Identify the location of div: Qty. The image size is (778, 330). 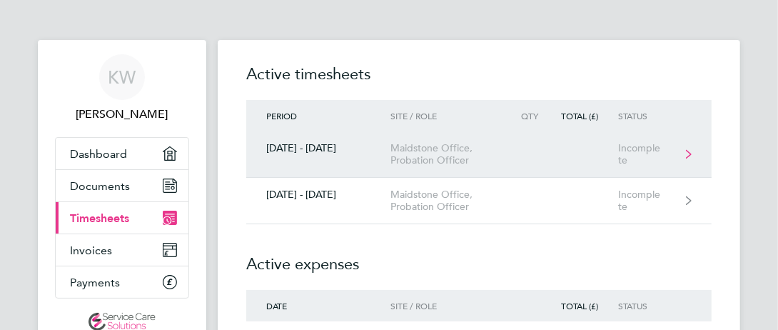
(535, 116).